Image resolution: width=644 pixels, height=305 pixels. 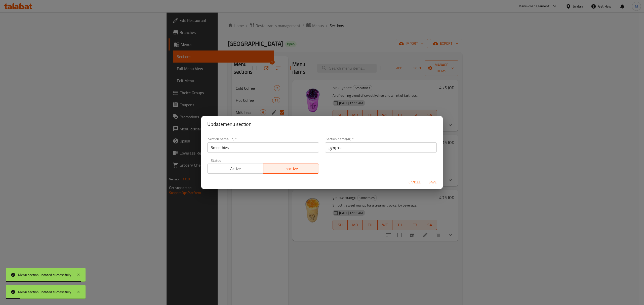 What do you see at coordinates (433, 182) in the screenshot?
I see `span: Save` at bounding box center [433, 182].